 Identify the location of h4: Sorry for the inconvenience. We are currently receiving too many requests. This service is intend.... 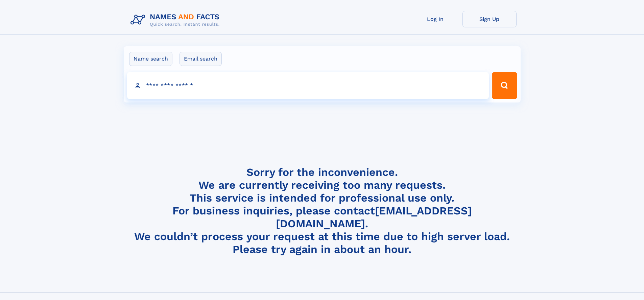
(322, 211).